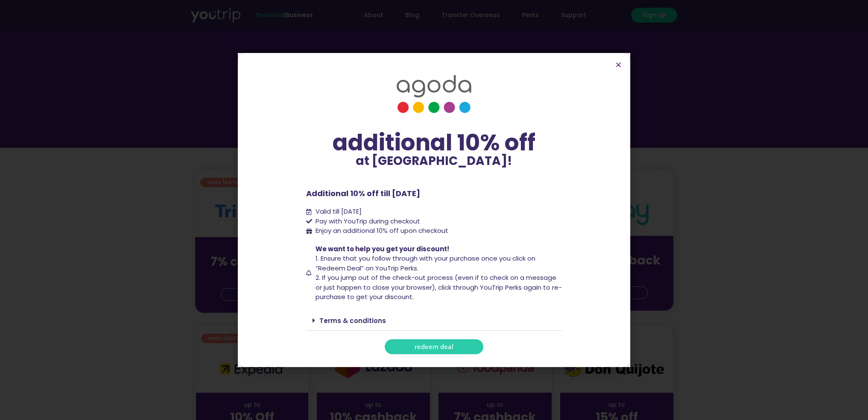  Describe the element at coordinates (381, 230) in the screenshot. I see `span: Enjoy an additional 10% off upon checkout` at that location.